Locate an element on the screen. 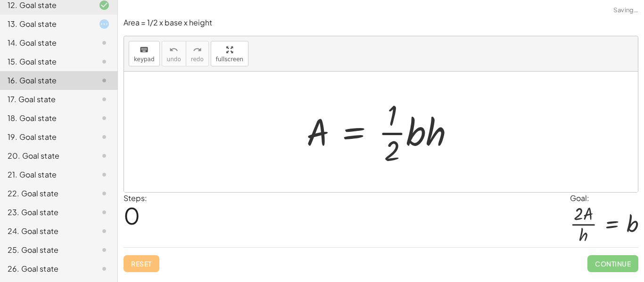 The width and height of the screenshot is (644, 282). div: 17. Goal state is located at coordinates (45, 99).